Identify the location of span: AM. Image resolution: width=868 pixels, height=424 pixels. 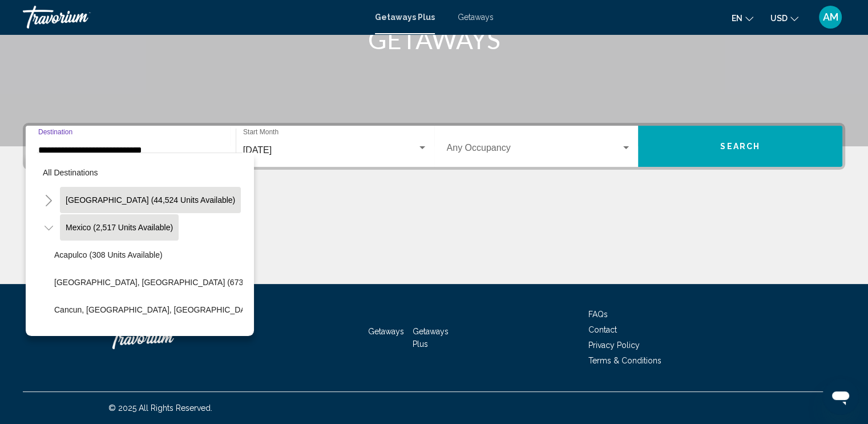
(830, 17).